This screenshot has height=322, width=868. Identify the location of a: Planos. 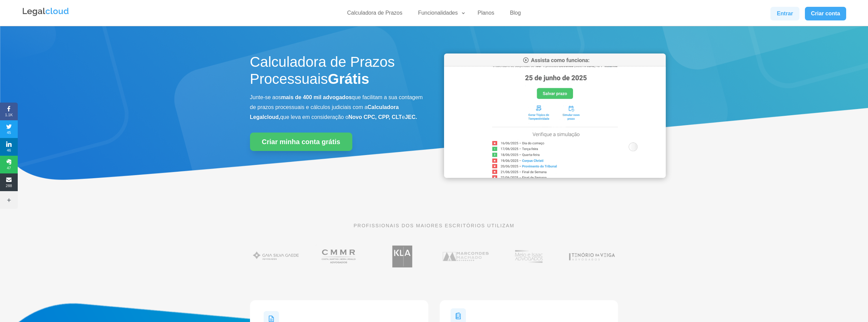
(486, 14).